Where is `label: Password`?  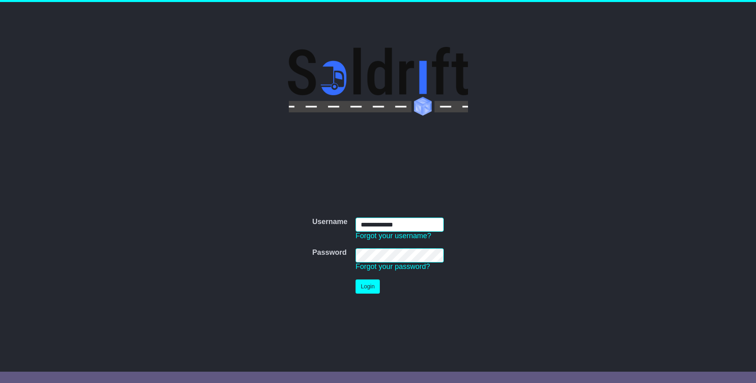 label: Password is located at coordinates (329, 253).